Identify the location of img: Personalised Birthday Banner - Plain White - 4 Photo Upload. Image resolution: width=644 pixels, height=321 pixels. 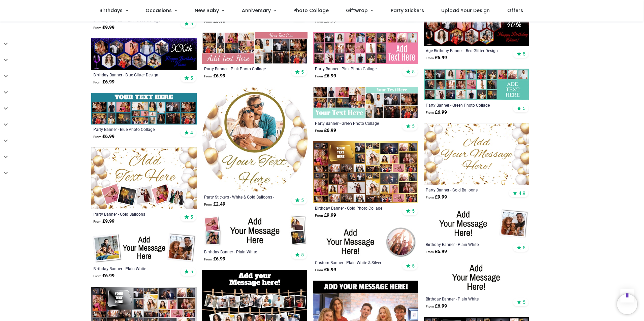
(254, 231).